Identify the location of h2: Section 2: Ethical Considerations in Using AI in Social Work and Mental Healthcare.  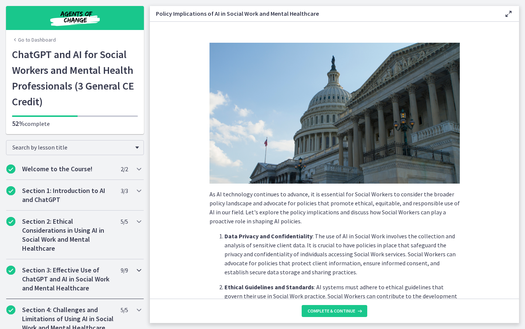
(68, 235).